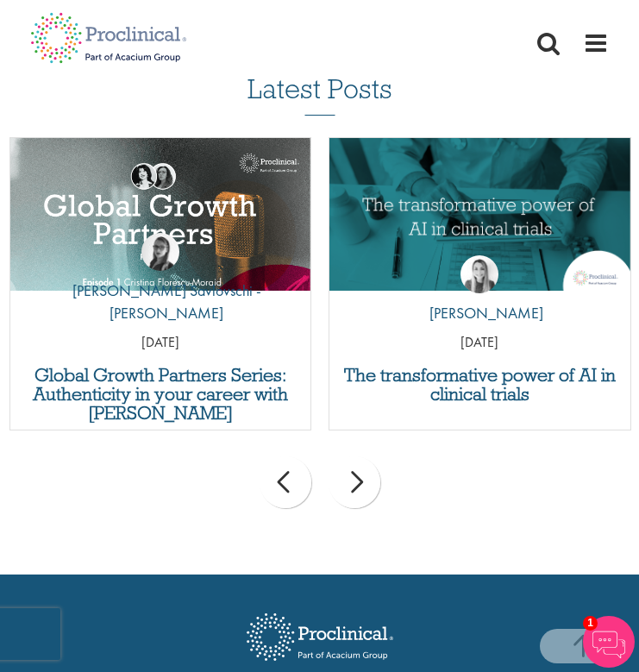 This screenshot has width=639, height=672. I want to click on span: 1, so click(590, 623).